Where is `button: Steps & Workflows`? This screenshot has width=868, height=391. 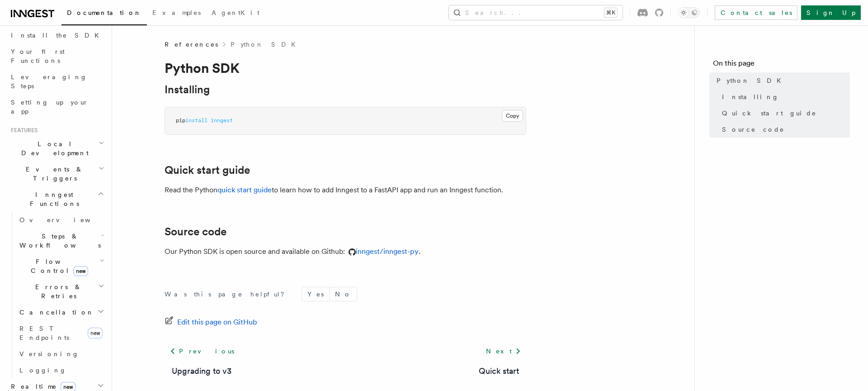 button: Steps & Workflows is located at coordinates (61, 241).